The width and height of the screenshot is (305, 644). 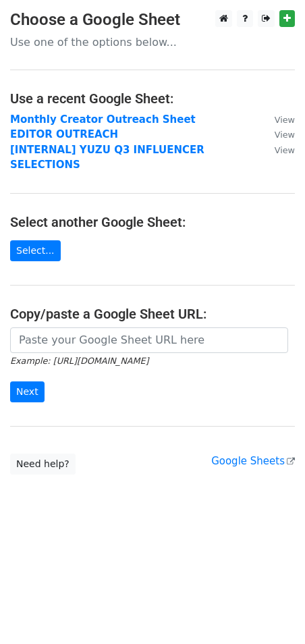 What do you see at coordinates (153, 41) in the screenshot?
I see `p: Use one of the options below...` at bounding box center [153, 41].